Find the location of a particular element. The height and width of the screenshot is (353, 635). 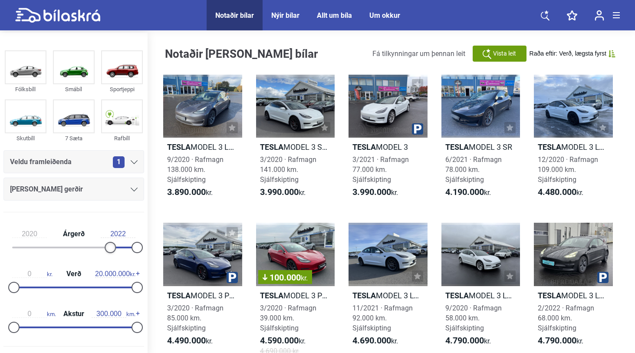

h2: MODEL 3 is located at coordinates (388, 147).